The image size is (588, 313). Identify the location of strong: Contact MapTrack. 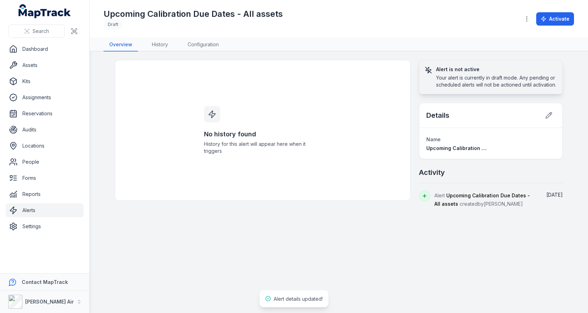
(45, 281).